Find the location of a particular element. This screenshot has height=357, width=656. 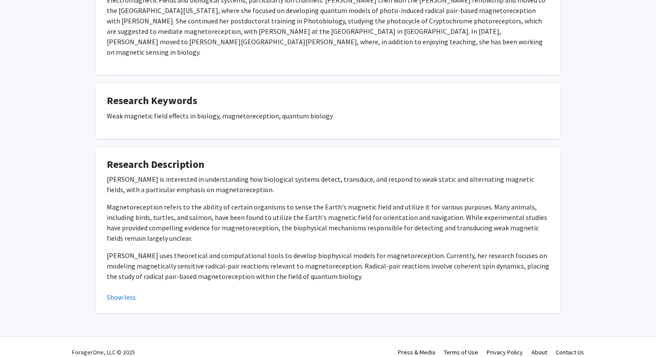

a: Privacy Policy is located at coordinates (504, 352).